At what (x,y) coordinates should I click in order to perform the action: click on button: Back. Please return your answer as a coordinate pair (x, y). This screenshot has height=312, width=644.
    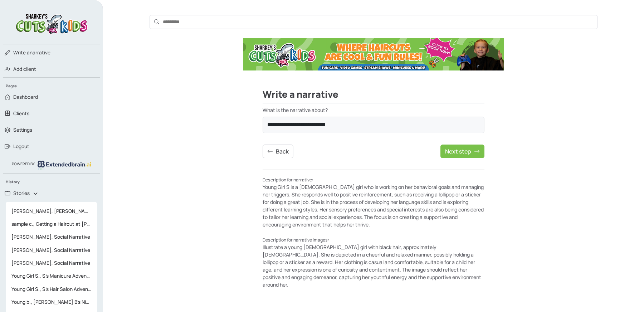
    Looking at the image, I should click on (278, 152).